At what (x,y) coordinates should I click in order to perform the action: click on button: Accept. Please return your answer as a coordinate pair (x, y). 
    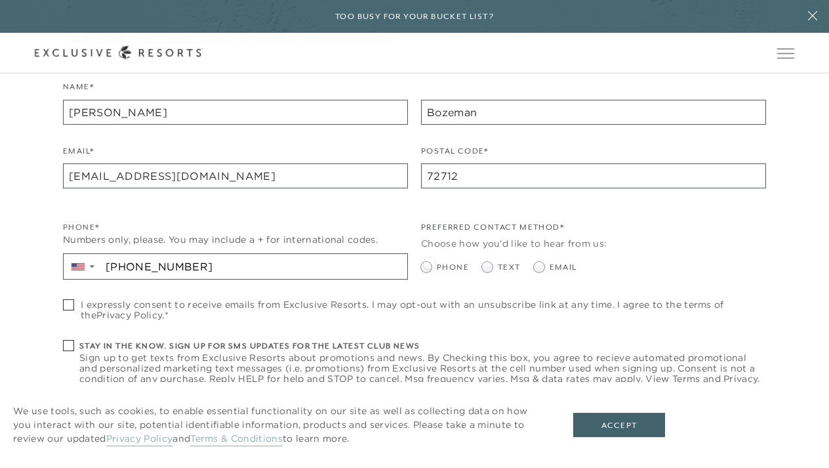
    Looking at the image, I should click on (619, 425).